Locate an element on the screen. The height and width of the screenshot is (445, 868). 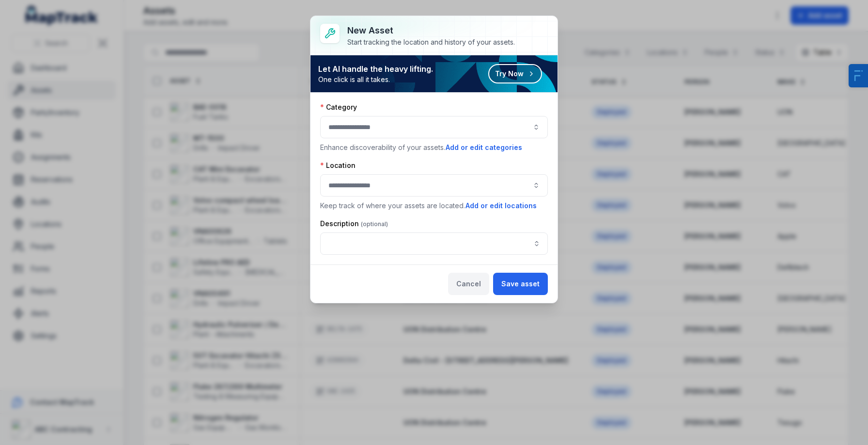
input: asset-add:description-label is located at coordinates (434, 243).